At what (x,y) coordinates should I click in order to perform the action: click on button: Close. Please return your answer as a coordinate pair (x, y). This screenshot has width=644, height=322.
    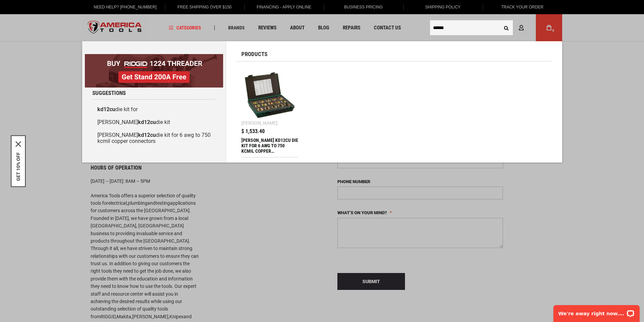
    Looking at the image, I should click on (18, 144).